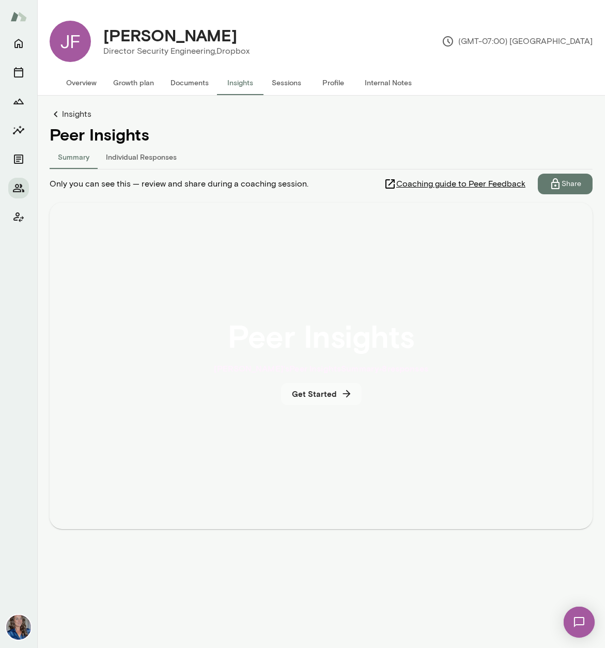 The width and height of the screenshot is (605, 648). I want to click on button: Home, so click(19, 43).